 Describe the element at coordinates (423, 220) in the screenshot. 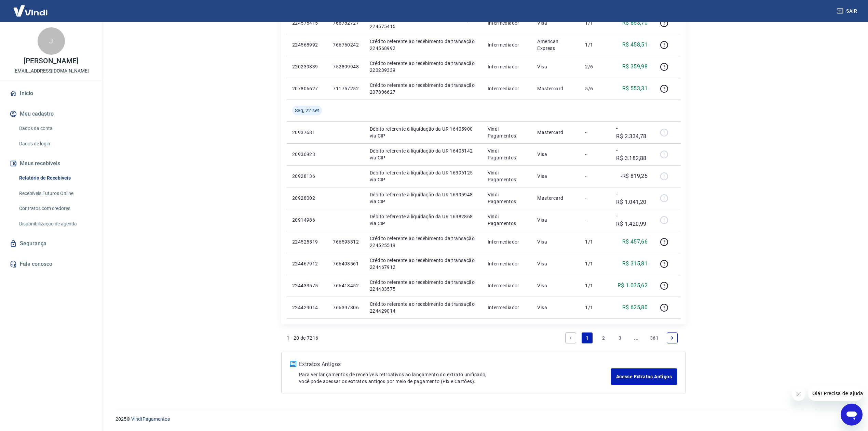

I see `p: Débito referente à liquidação da UR 16382868 via CIP` at that location.